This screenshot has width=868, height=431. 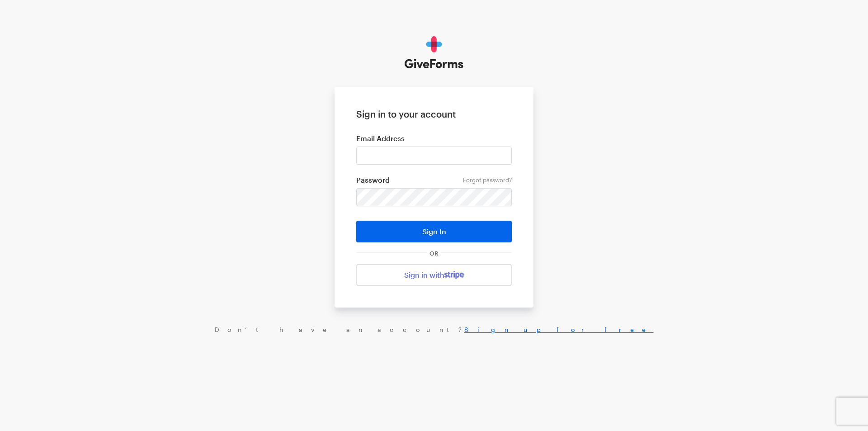 What do you see at coordinates (559, 329) in the screenshot?
I see `a: Sign up for free` at bounding box center [559, 329].